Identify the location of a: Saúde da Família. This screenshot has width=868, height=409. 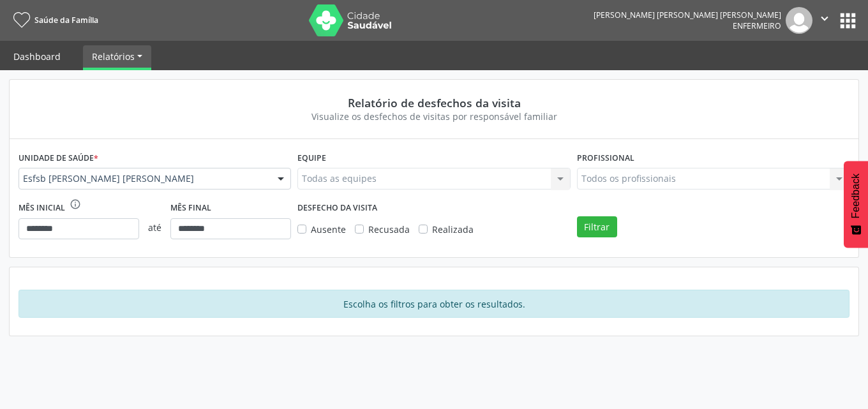
(54, 20).